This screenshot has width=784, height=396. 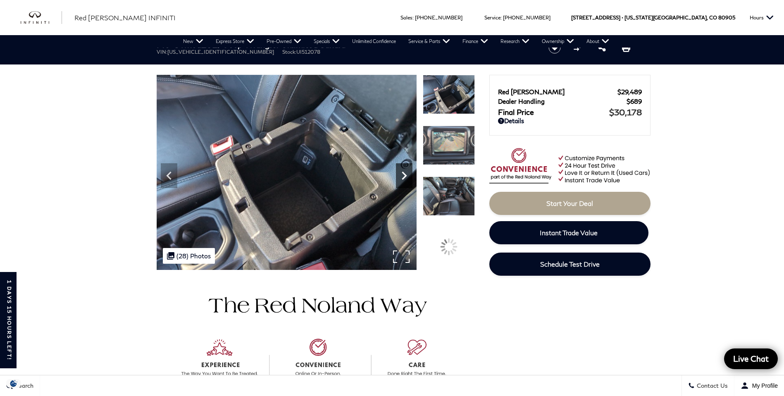 I want to click on a: Details, so click(x=570, y=121).